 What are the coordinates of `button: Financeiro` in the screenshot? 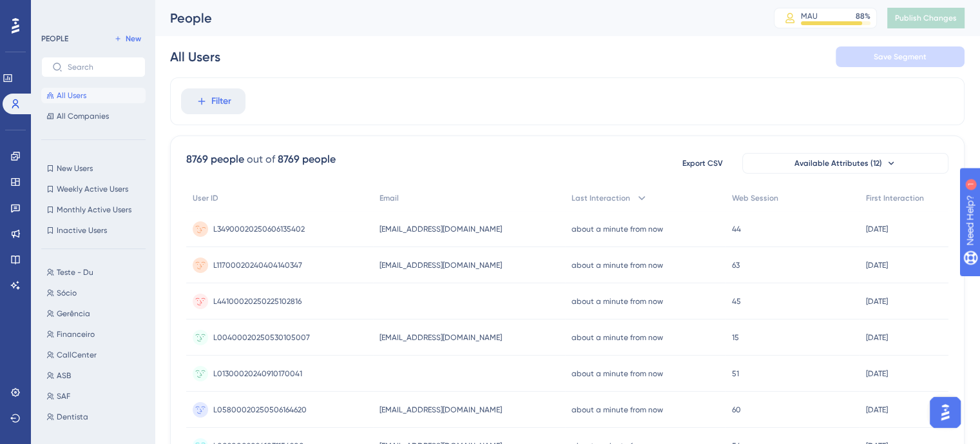 It's located at (97, 334).